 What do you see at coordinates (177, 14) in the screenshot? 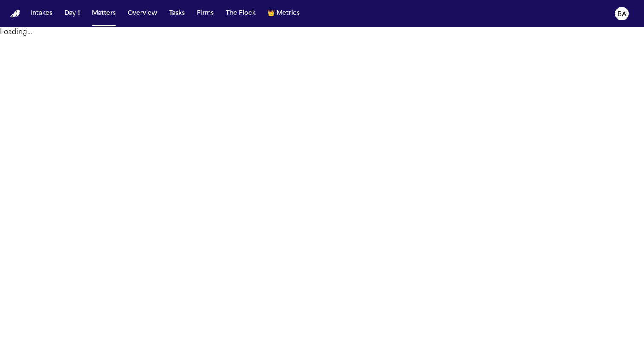
I see `a: Tasks` at bounding box center [177, 14].